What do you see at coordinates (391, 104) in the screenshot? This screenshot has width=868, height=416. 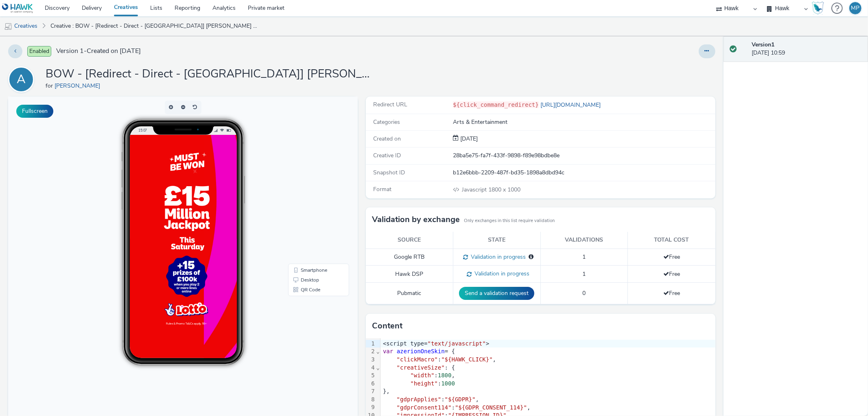 I see `span: Redirect URL` at bounding box center [391, 104].